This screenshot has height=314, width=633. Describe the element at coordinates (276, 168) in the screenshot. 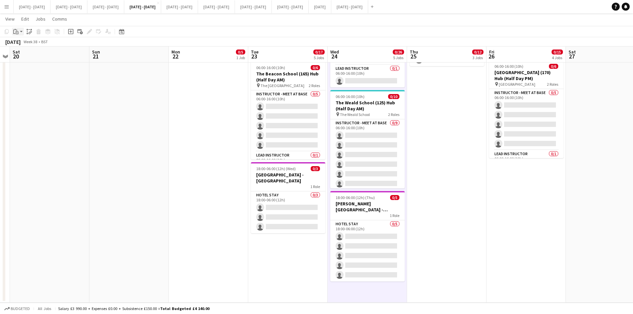

I see `span: 18:00-06:00 (12h) (Wed)` at that location.